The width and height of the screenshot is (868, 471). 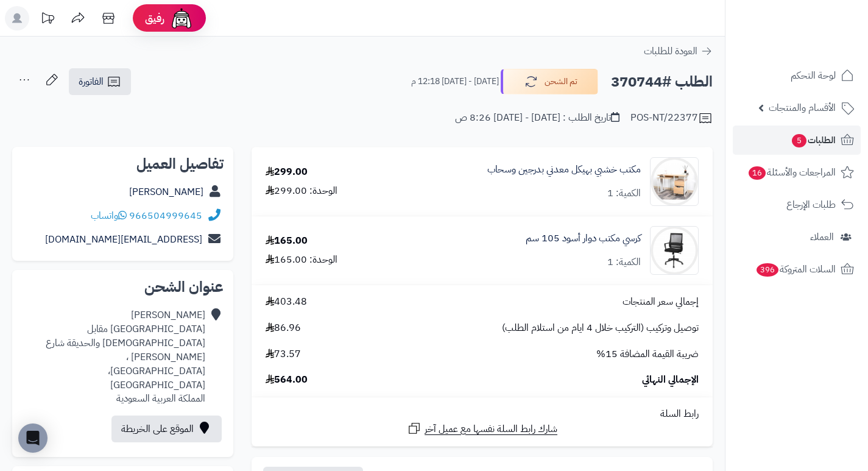 I want to click on span: السلات المتروكة, so click(x=796, y=269).